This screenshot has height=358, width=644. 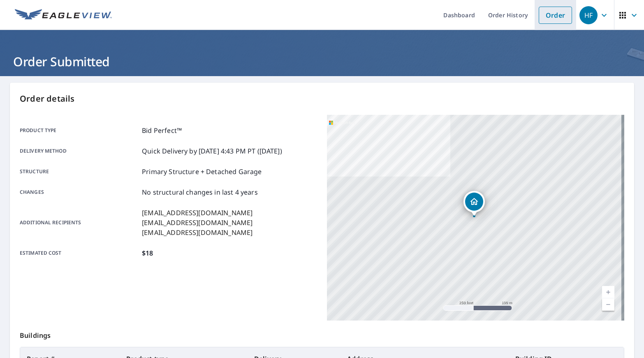 I want to click on div: Dropped pin, building 1, Residential property, 621 NW 37th St Oakland Park, FL 33309, so click(x=474, y=204).